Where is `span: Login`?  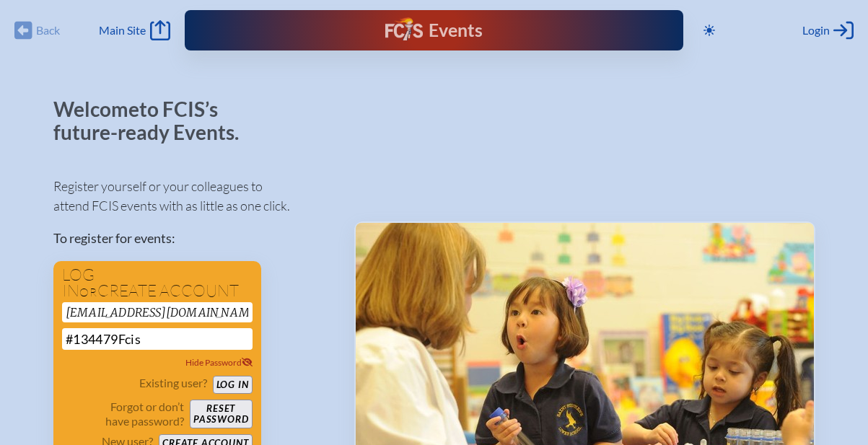 span: Login is located at coordinates (816, 30).